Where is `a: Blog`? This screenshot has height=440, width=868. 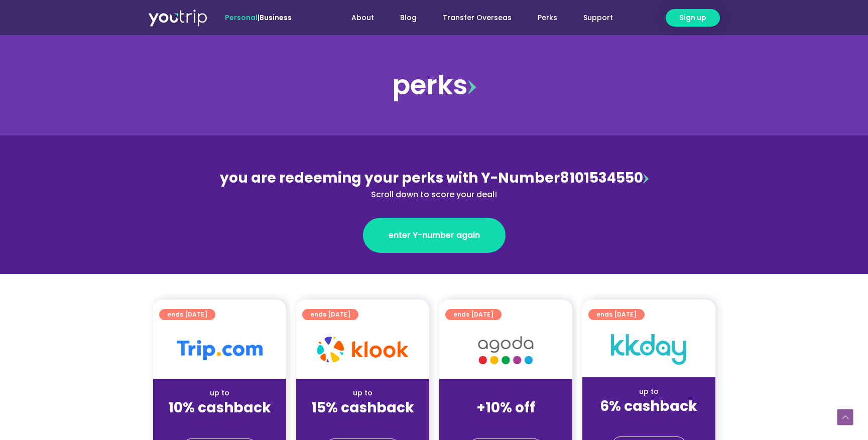 a: Blog is located at coordinates (408, 17).